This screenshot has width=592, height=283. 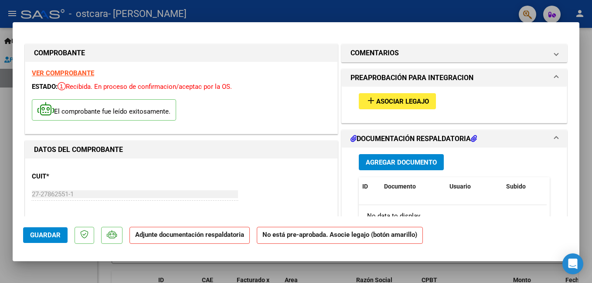 What do you see at coordinates (145, 87) in the screenshot?
I see `span: Recibida. En proceso de confirmacion/aceptac por la OS.` at bounding box center [145, 87].